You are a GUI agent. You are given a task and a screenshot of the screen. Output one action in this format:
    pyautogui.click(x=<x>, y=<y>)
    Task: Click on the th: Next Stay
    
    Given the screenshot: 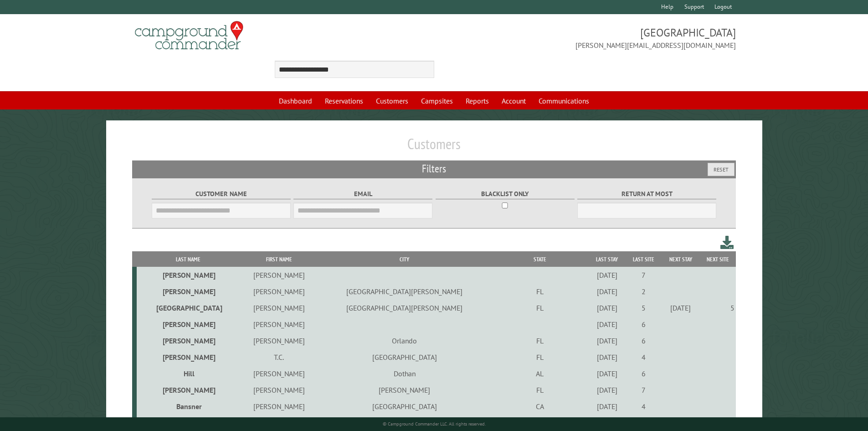 What is the action you would take?
    pyautogui.click(x=681, y=259)
    